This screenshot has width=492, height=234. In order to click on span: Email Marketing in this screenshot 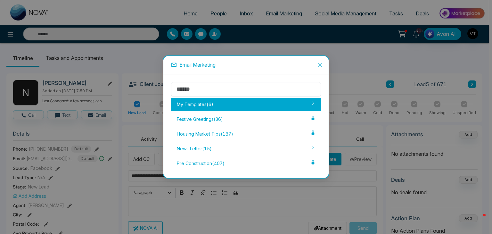, I will do `click(197, 65)`.